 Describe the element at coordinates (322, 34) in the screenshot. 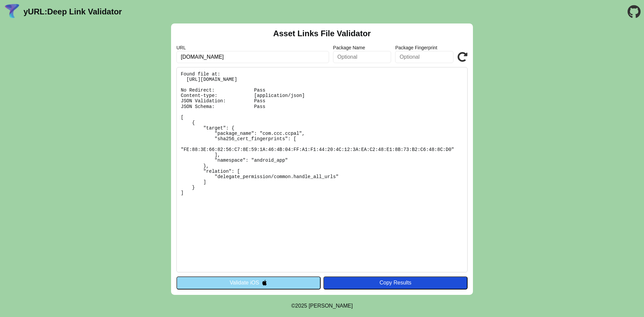

I see `h2: Asset Links File Validator` at that location.